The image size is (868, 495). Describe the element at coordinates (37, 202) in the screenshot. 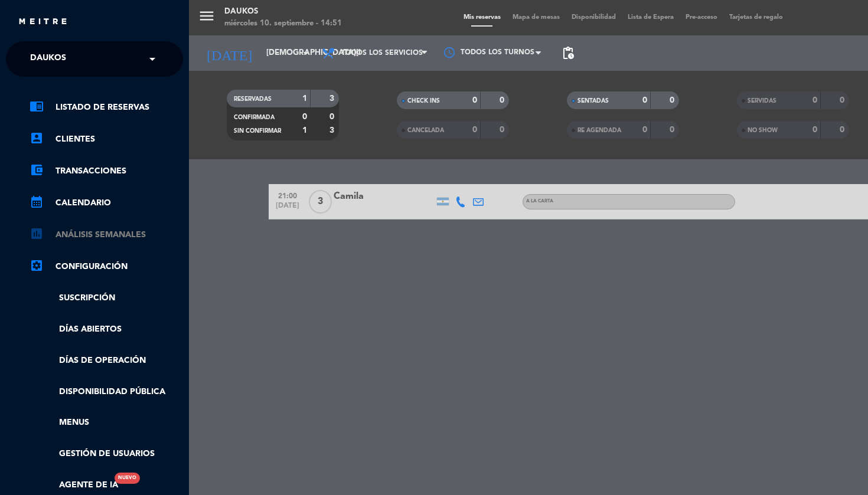

I see `i: calendar_month` at that location.